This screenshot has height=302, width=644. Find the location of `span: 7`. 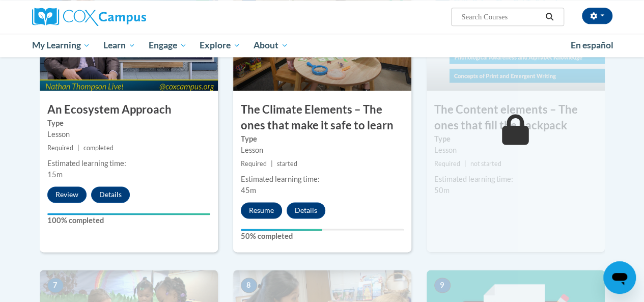

span: 7 is located at coordinates (56, 285).